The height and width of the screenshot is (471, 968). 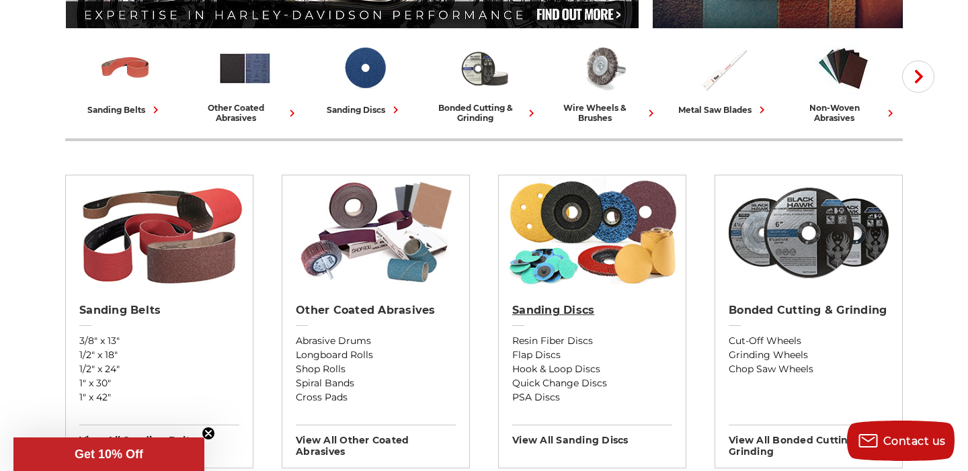 What do you see at coordinates (604, 113) in the screenshot?
I see `div: wire wheels & brushes` at bounding box center [604, 113].